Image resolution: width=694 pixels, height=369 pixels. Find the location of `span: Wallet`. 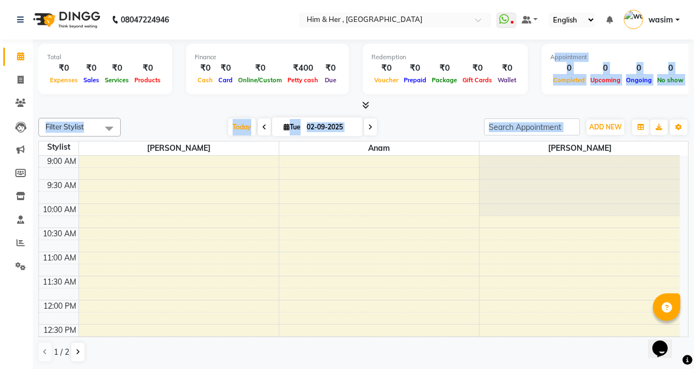

span: Wallet is located at coordinates (507, 80).